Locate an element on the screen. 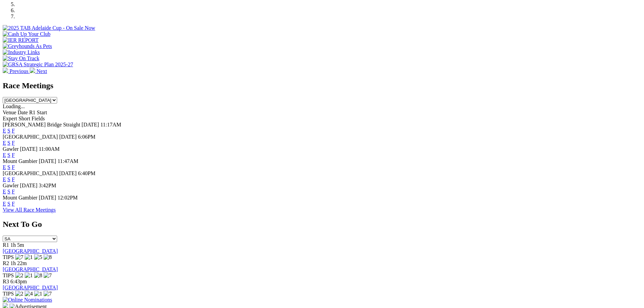 The width and height of the screenshot is (644, 308). img: chevron-right-pager-white.svg is located at coordinates (33, 70).